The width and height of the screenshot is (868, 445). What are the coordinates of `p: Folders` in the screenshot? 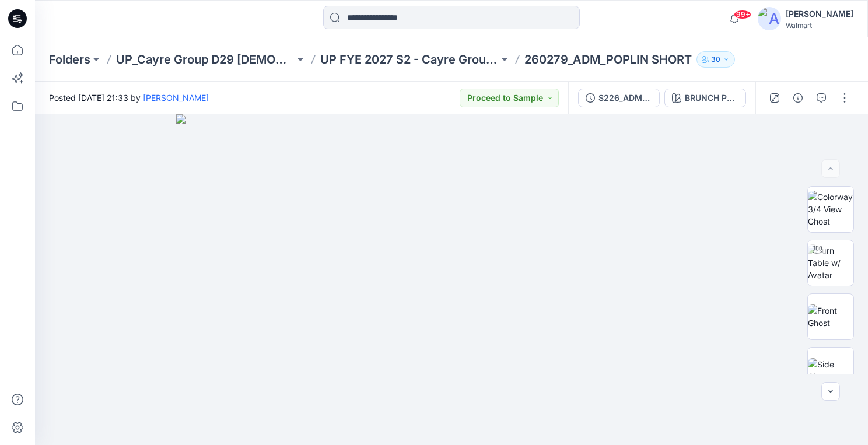 It's located at (69, 60).